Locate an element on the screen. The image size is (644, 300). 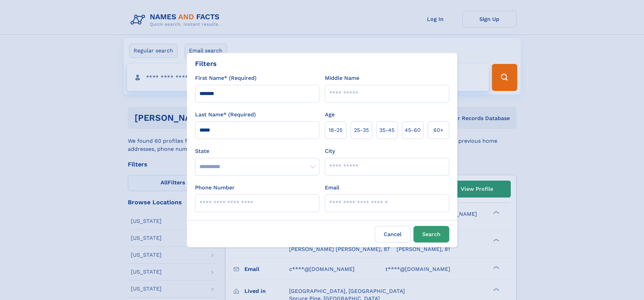
label: Age is located at coordinates (330, 115).